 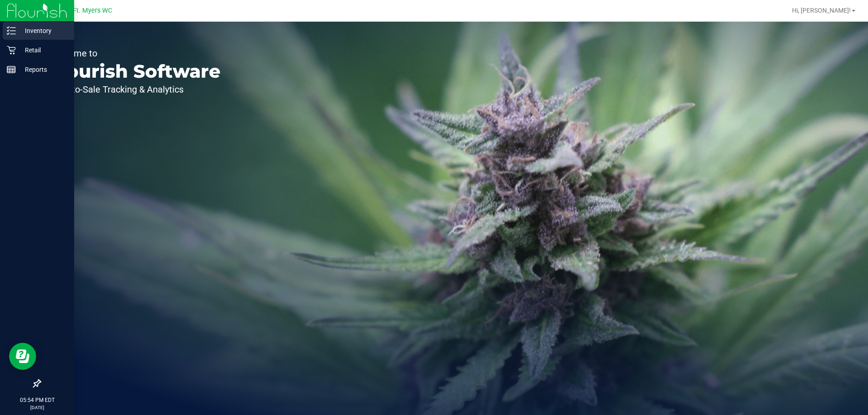 I want to click on p: Flourish Software, so click(x=135, y=71).